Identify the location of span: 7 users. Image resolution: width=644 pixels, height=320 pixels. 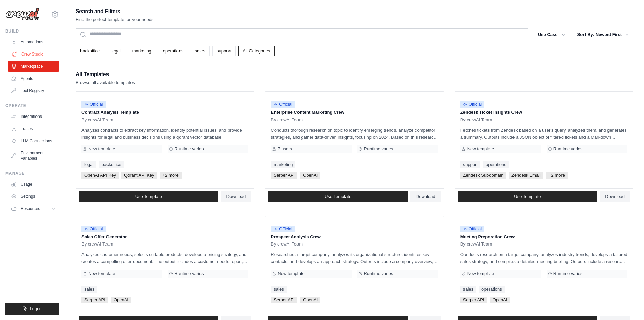
(285, 149).